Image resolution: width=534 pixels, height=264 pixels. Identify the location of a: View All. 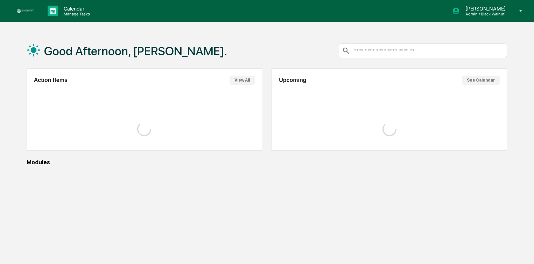
(242, 80).